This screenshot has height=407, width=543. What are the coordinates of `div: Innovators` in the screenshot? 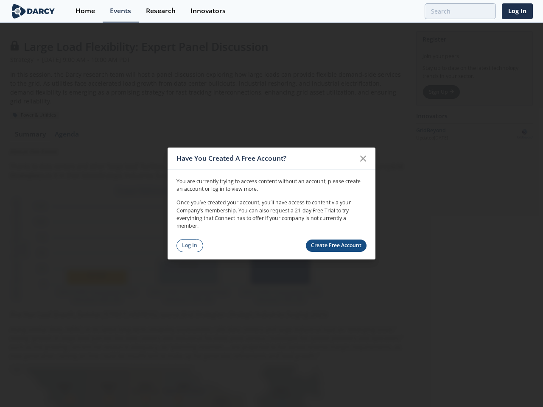 It's located at (208, 11).